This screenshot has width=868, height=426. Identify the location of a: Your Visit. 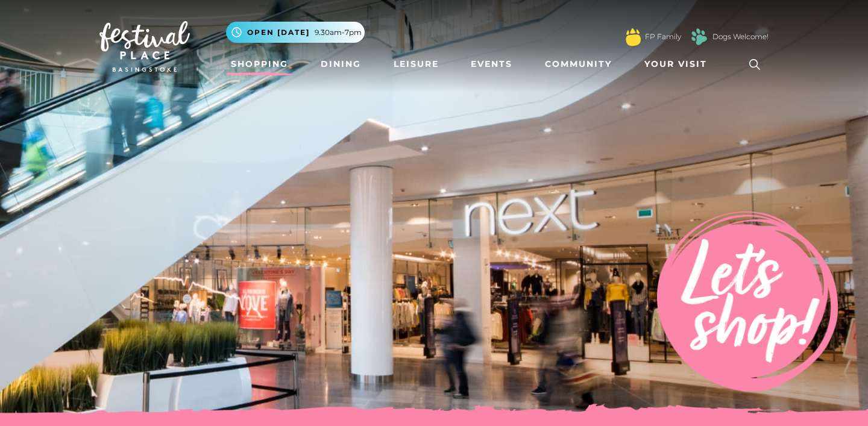
(679, 64).